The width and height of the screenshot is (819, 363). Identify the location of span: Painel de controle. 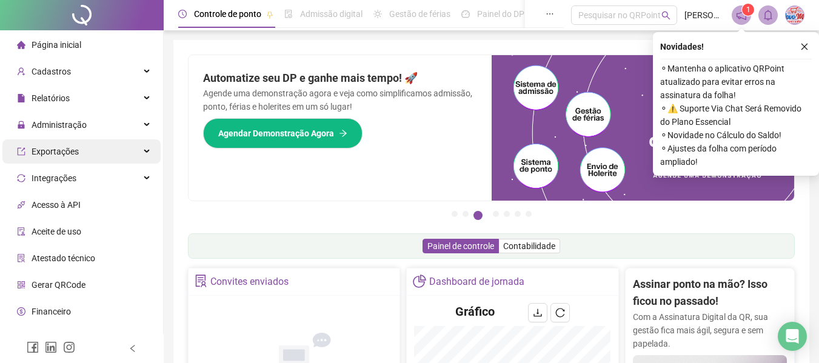
(461, 246).